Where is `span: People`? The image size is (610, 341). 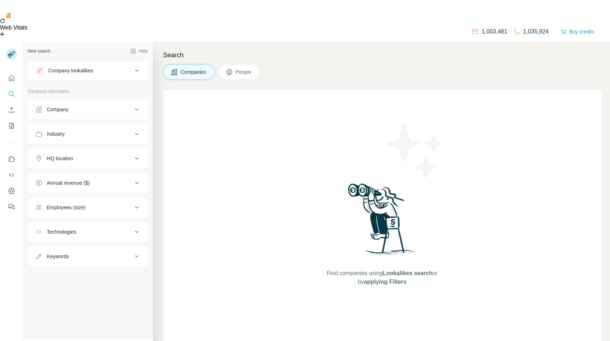
span: People is located at coordinates (244, 72).